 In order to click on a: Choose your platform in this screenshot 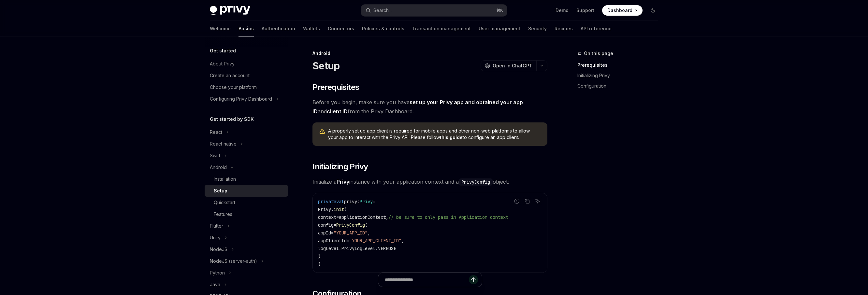, I will do `click(246, 87)`.